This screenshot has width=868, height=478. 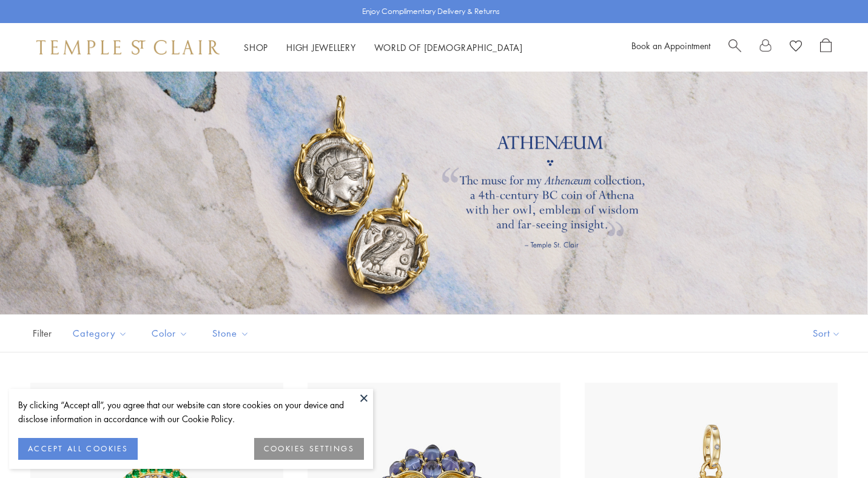 What do you see at coordinates (827, 333) in the screenshot?
I see `button: Show sort by` at bounding box center [827, 333].